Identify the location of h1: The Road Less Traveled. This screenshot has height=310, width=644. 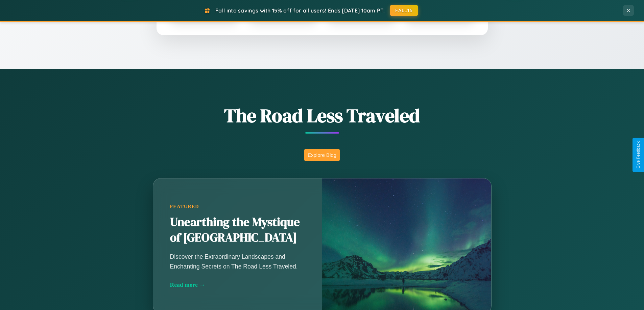
(322, 116).